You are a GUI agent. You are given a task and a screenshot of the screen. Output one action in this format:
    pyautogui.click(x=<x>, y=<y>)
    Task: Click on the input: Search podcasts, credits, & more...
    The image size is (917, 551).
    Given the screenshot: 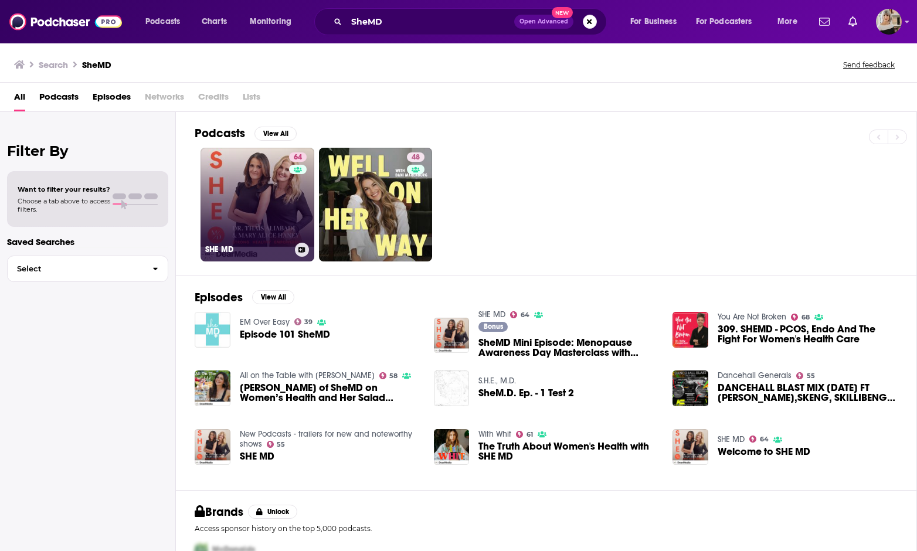 What is the action you would take?
    pyautogui.click(x=430, y=22)
    